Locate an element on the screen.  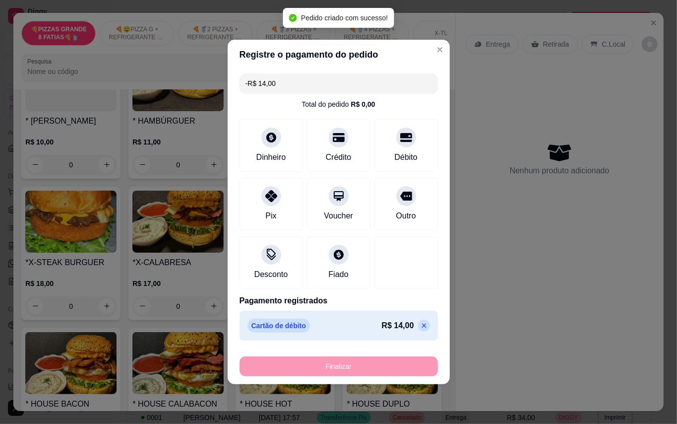
p: Pagamento registrados is located at coordinates (339, 301).